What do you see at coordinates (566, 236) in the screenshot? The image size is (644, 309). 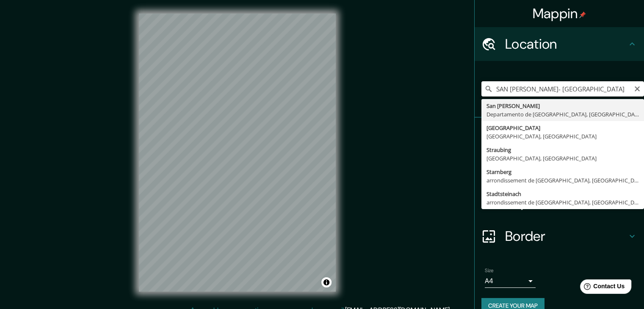 I see `h4: Border` at bounding box center [566, 236].